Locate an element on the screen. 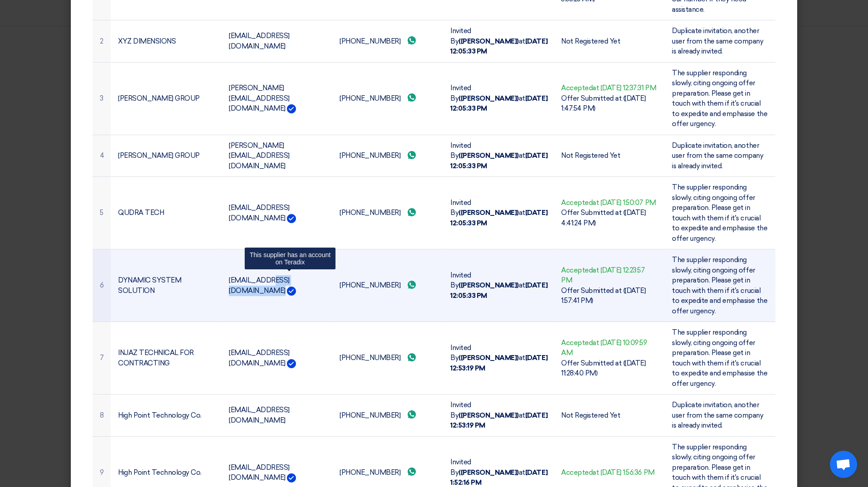 The height and width of the screenshot is (487, 868). td: 8 is located at coordinates (101, 415).